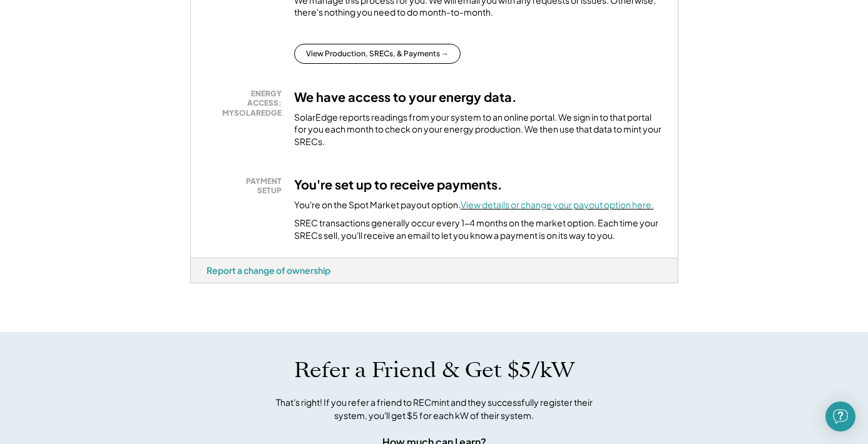 This screenshot has width=868, height=444. I want to click on h1: Refer a Friend & Get $5/kW, so click(434, 370).